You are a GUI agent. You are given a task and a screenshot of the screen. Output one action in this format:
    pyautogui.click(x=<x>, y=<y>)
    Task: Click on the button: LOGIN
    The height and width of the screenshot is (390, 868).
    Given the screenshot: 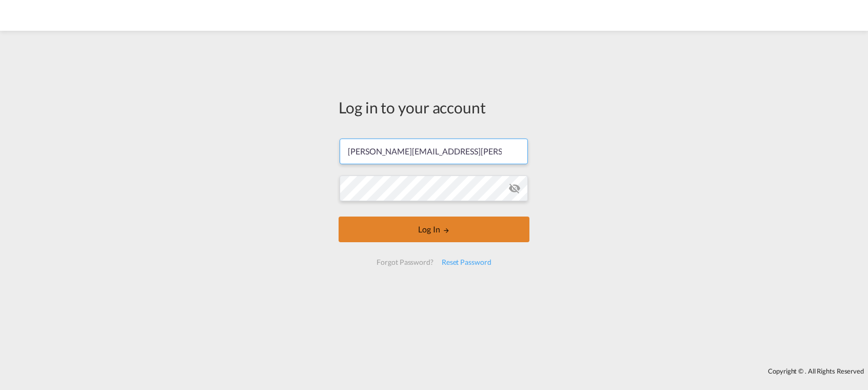 What is the action you would take?
    pyautogui.click(x=434, y=229)
    